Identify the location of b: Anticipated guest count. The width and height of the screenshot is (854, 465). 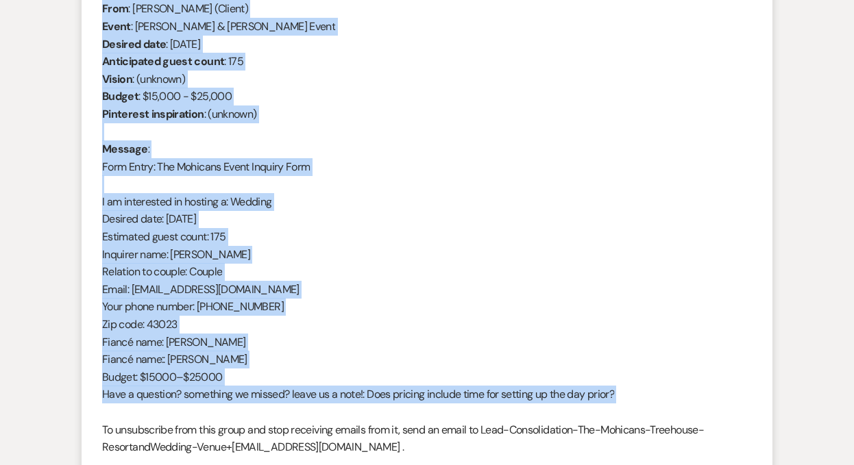
(163, 61).